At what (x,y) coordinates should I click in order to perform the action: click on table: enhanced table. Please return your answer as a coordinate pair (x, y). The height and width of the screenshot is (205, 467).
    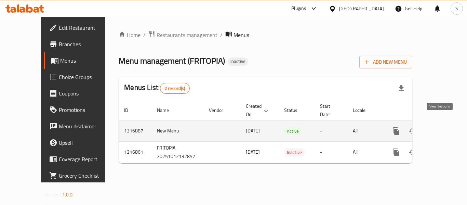
    Looking at the image, I should click on (289, 131).